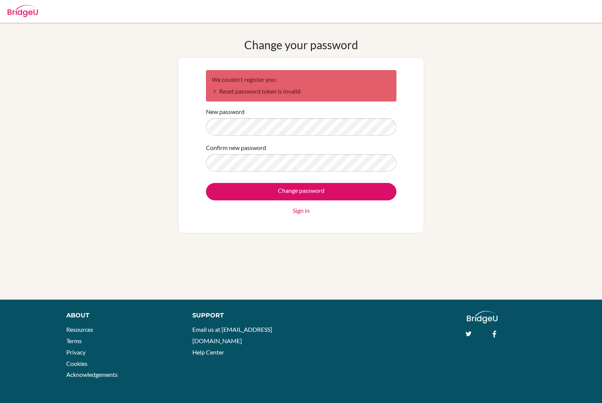 This screenshot has width=602, height=403. What do you see at coordinates (236, 148) in the screenshot?
I see `label: Confirm new password` at bounding box center [236, 148].